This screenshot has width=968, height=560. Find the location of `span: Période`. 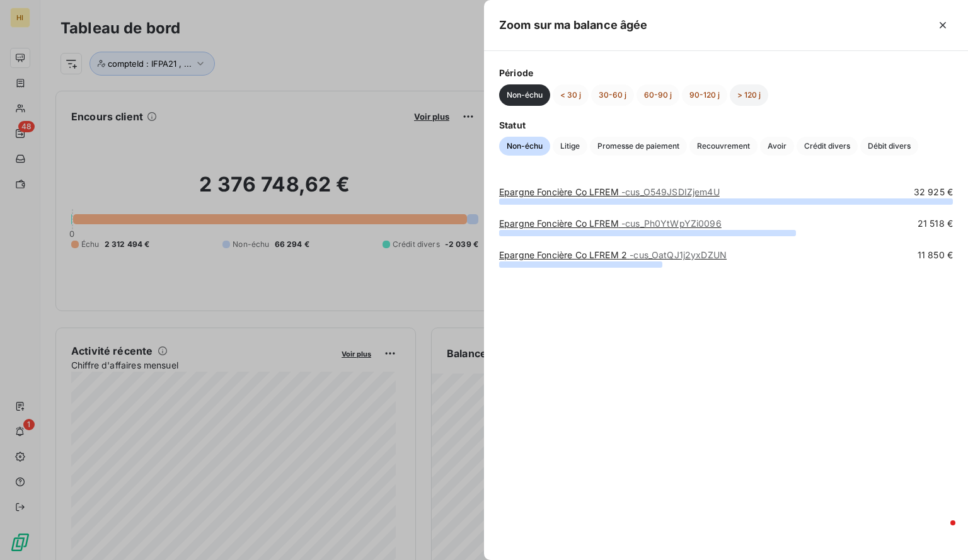

span: Période is located at coordinates (726, 72).